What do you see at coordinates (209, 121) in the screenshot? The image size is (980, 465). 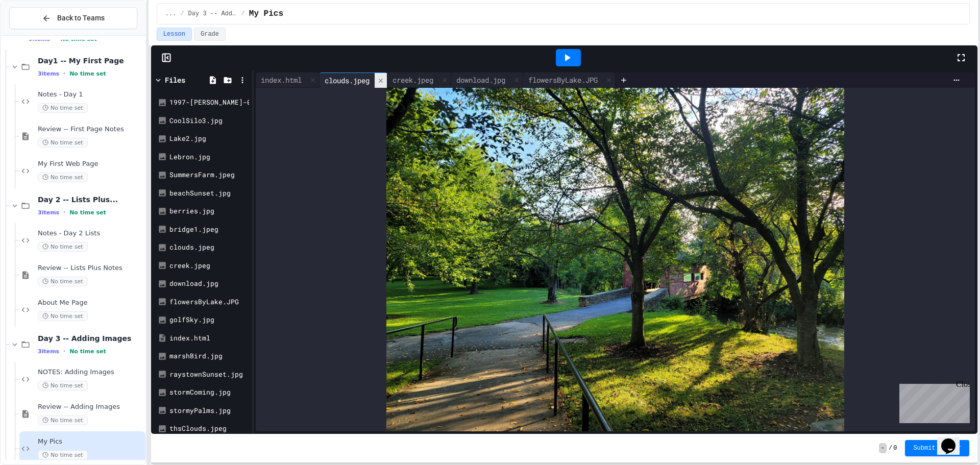 I see `div: CoolSilo3.jpg` at bounding box center [209, 121].